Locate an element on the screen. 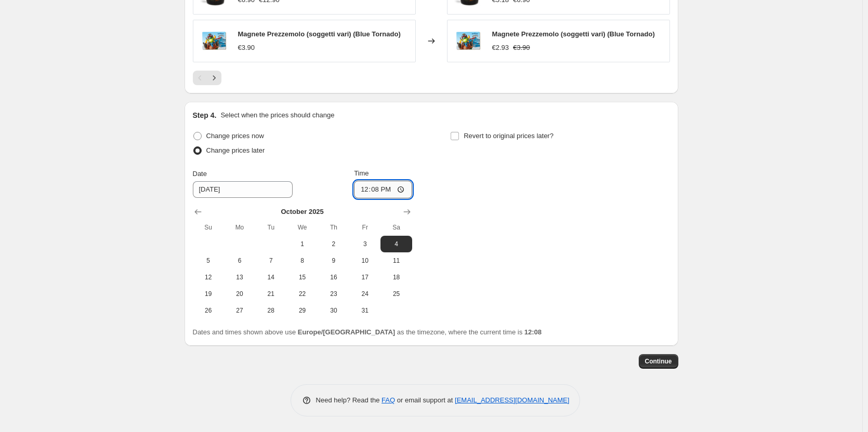  nav: Pagination is located at coordinates (207, 78).